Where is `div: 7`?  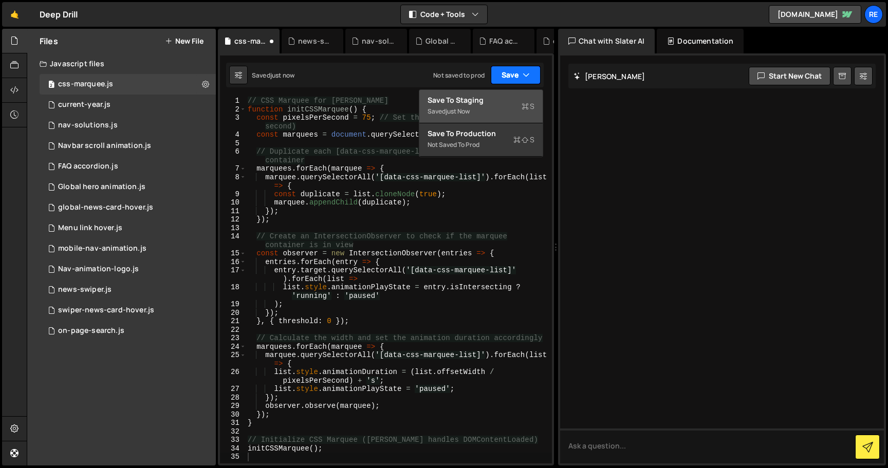 div: 7 is located at coordinates (233, 169).